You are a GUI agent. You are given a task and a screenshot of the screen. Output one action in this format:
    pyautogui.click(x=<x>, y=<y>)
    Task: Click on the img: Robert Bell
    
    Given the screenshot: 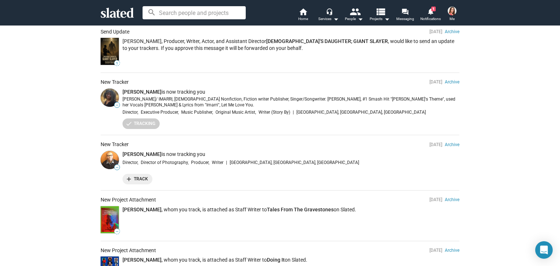 What is the action you would take?
    pyautogui.click(x=110, y=160)
    